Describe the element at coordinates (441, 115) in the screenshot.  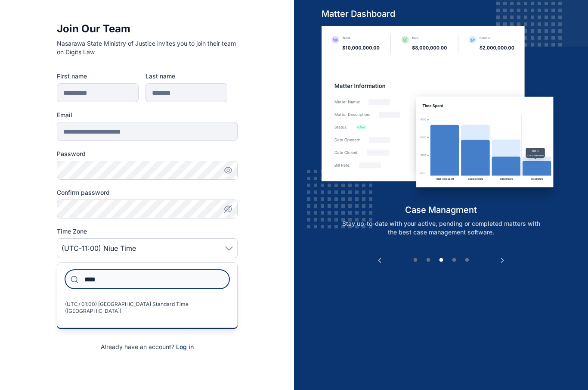
I see `img: case-management` at that location.